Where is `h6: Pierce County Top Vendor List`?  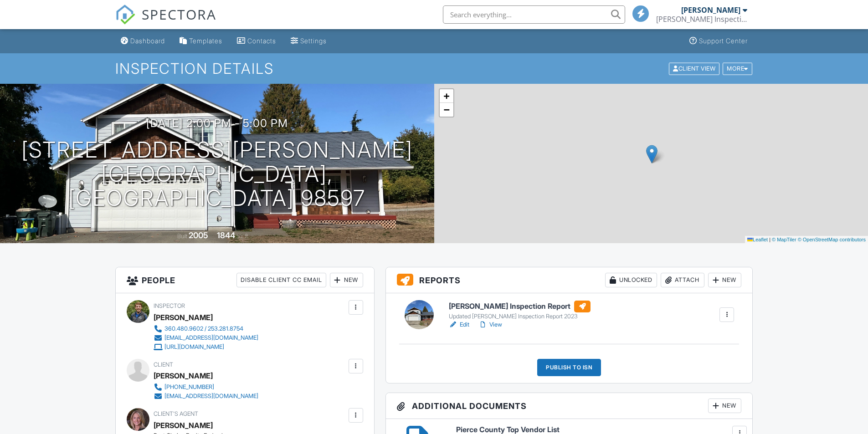 h6: Pierce County Top Vendor List is located at coordinates (599, 430).